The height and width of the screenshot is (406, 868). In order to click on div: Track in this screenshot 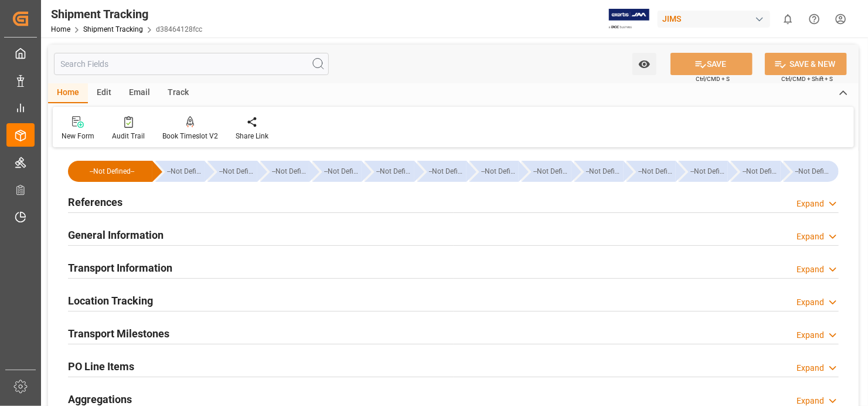, I will do `click(178, 93)`.